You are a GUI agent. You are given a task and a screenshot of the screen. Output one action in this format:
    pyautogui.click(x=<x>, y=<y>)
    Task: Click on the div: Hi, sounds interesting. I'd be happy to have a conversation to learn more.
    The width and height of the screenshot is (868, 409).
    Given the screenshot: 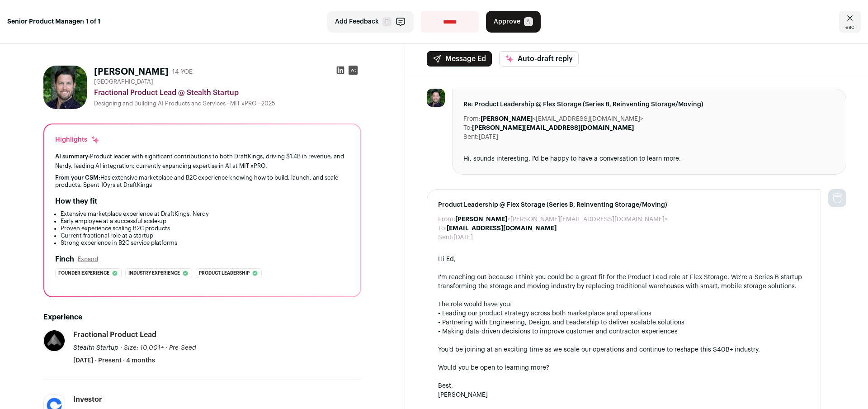 What is the action you would take?
    pyautogui.click(x=649, y=159)
    